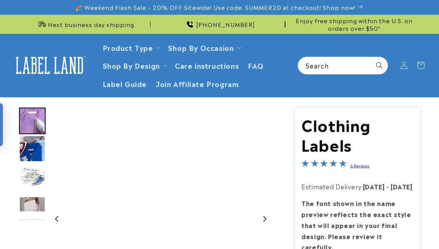  I want to click on a: Product Type, so click(128, 47).